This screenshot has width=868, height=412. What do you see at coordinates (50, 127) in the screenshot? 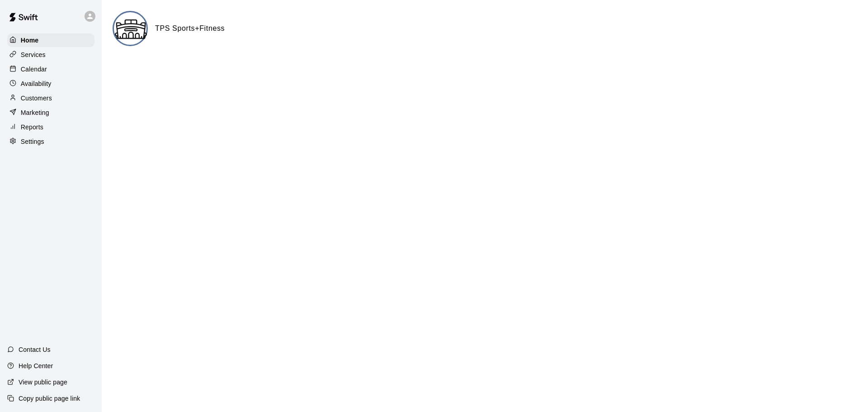
I see `a: Reports` at bounding box center [50, 127].